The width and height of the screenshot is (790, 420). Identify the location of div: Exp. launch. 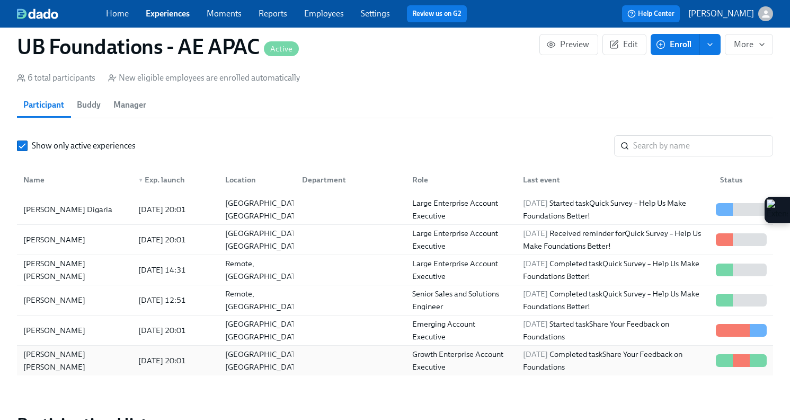
(175, 180).